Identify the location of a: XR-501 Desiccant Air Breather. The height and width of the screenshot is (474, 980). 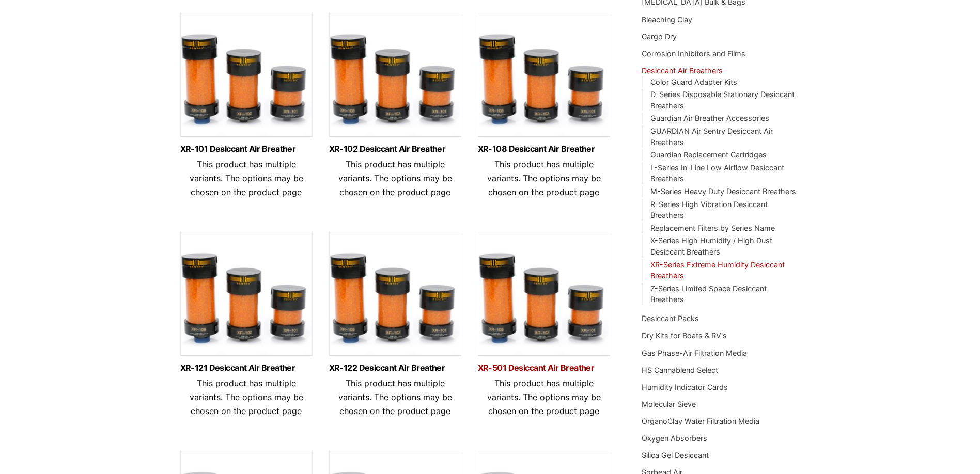
(544, 368).